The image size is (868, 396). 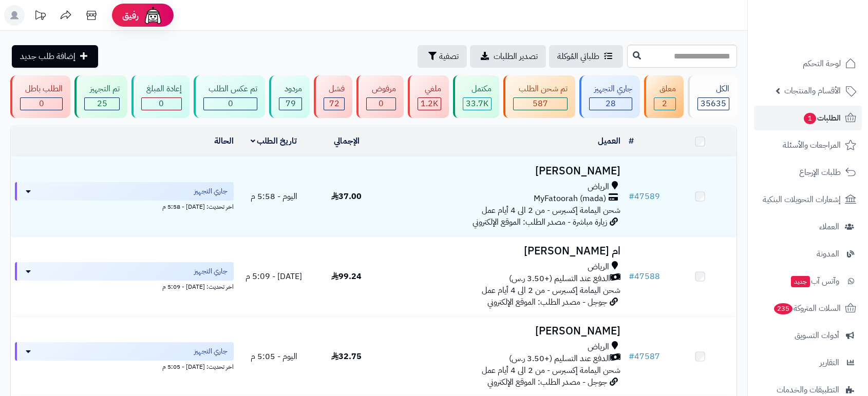 I want to click on a: جاري التجهيز 28, so click(x=610, y=96).